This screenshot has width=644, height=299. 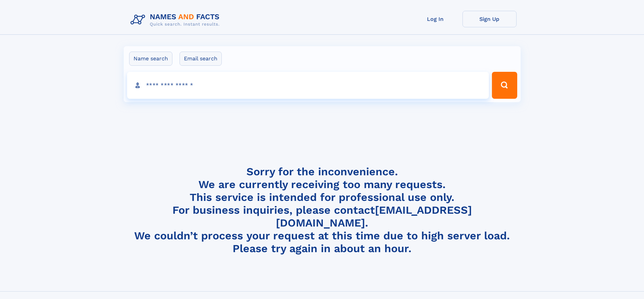 I want to click on img: Logo Names and Facts, so click(x=176, y=20).